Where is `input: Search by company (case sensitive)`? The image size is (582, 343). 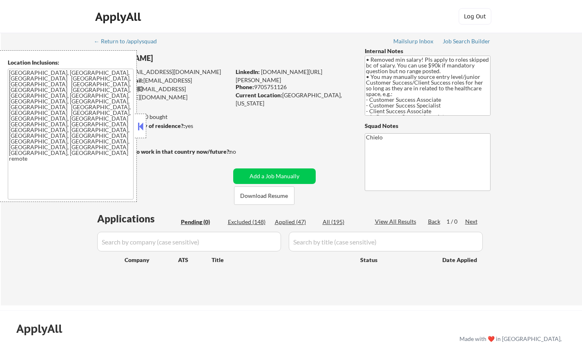
input: Search by company (case sensitive) is located at coordinates (189, 241).